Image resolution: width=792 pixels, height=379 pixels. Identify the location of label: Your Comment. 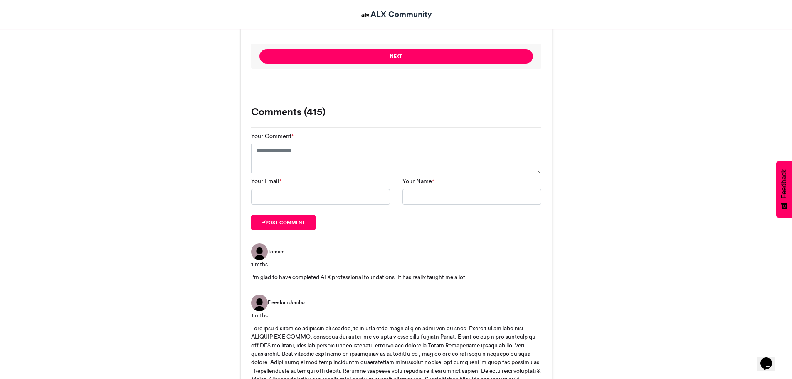
(272, 136).